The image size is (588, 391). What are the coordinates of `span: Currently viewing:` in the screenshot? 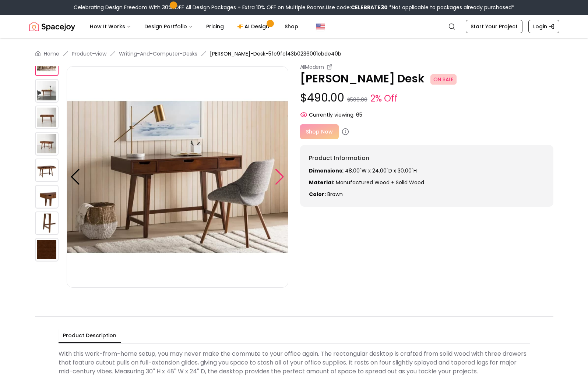 It's located at (332, 115).